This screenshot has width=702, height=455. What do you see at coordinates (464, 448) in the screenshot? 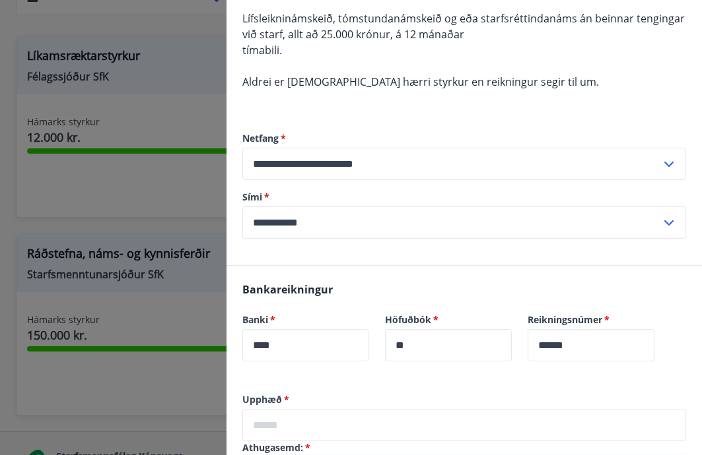
I see `label: Athugasemd:` at bounding box center [464, 448].